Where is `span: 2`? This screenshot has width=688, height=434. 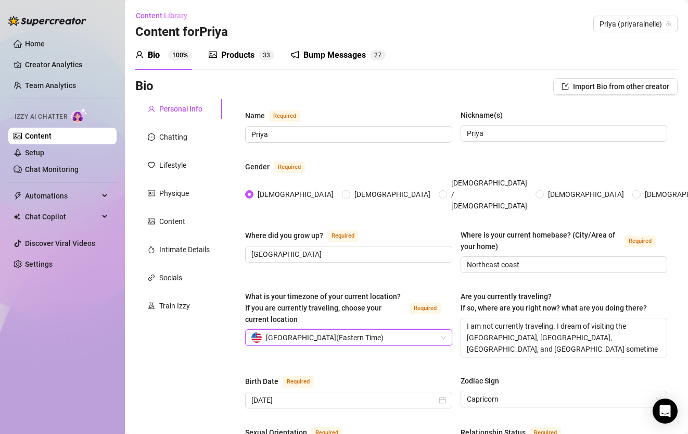 span: 2 is located at coordinates (376, 55).